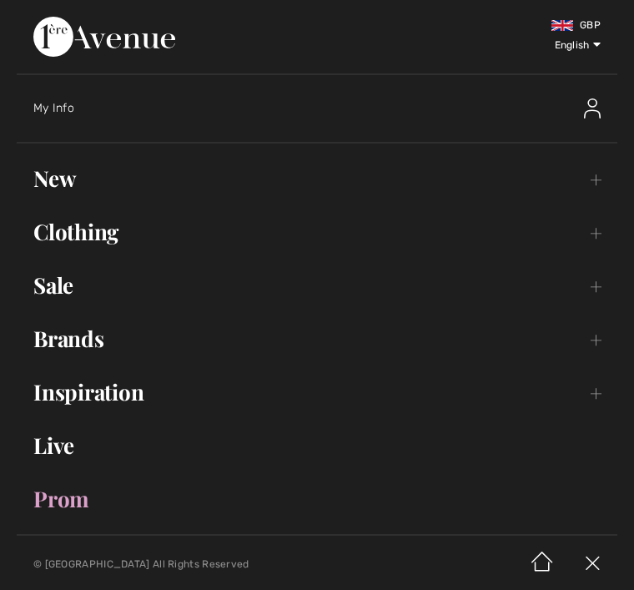  I want to click on img: 1ère Avenue, so click(104, 37).